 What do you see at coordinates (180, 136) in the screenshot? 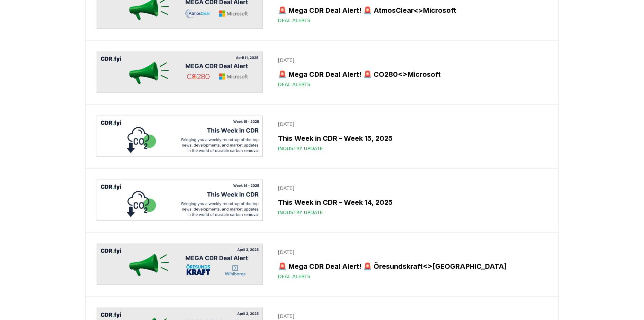
I see `img: This Week in CDR - Week 15, 2025 blog post image` at bounding box center [180, 136].